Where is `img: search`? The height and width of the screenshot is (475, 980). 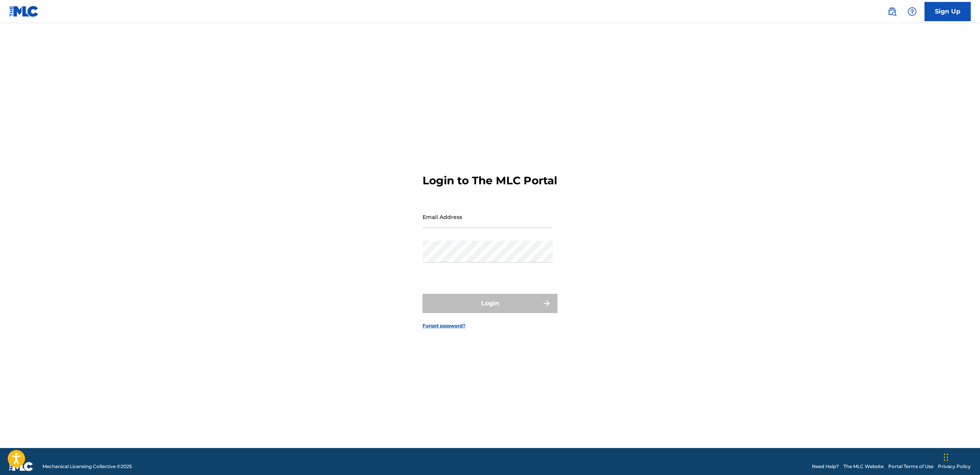
img: search is located at coordinates (892, 12).